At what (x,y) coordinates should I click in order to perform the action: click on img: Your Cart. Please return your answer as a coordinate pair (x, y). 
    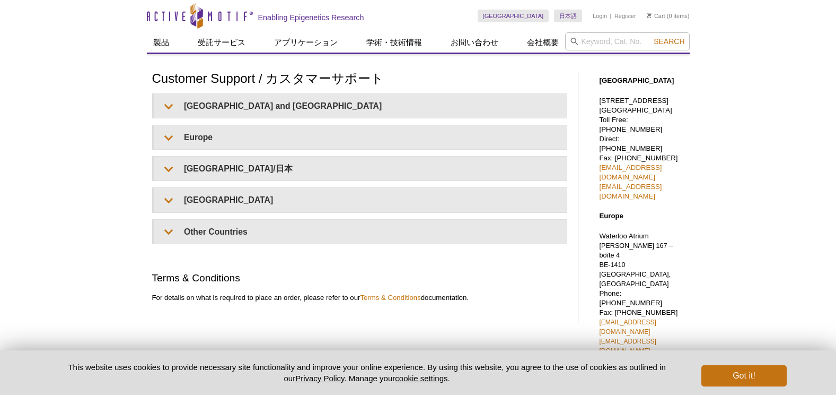
    Looking at the image, I should click on (649, 15).